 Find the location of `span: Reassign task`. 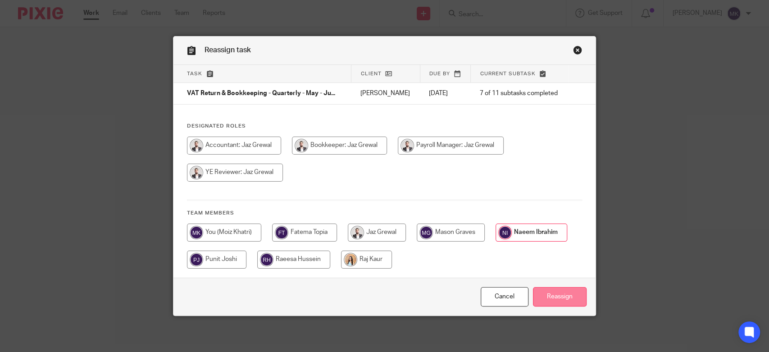

span: Reassign task is located at coordinates (228, 50).